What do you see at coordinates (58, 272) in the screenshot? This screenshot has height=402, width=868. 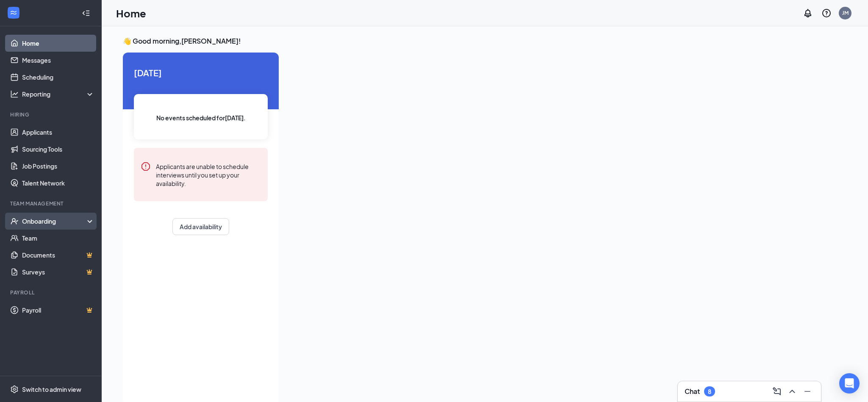 I see `a: SurveysCrown` at bounding box center [58, 272].